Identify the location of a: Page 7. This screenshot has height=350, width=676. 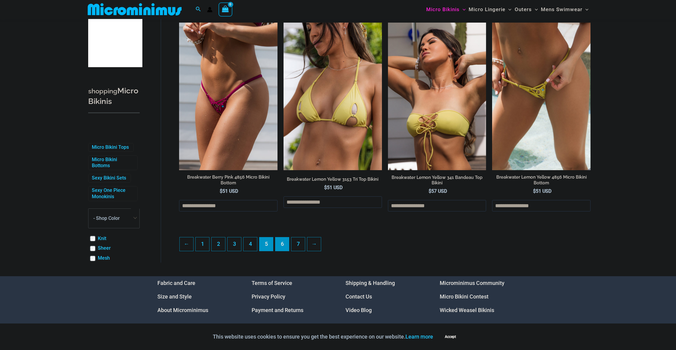
(298, 244).